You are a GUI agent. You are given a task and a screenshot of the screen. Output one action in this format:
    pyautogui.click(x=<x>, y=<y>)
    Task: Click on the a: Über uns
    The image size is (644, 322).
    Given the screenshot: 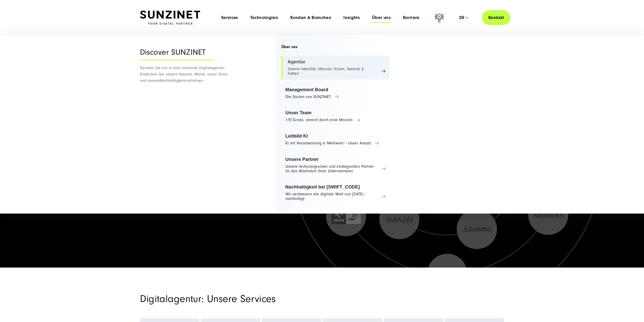 What is the action you would take?
    pyautogui.click(x=381, y=18)
    